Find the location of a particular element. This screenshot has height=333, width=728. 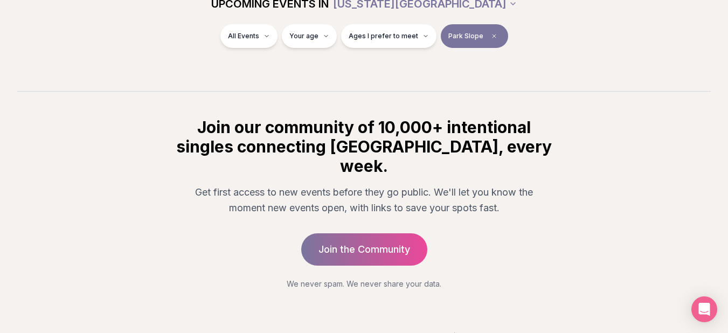

button: Your age is located at coordinates (309, 36).